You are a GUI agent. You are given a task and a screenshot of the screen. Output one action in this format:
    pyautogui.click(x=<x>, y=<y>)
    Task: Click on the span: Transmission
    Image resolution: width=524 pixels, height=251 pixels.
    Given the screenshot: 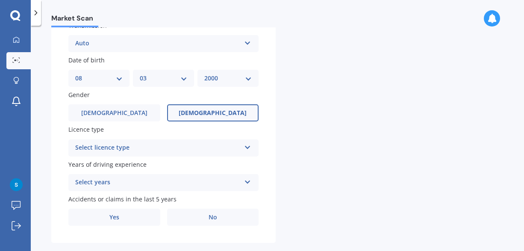 What is the action you would take?
    pyautogui.click(x=88, y=25)
    